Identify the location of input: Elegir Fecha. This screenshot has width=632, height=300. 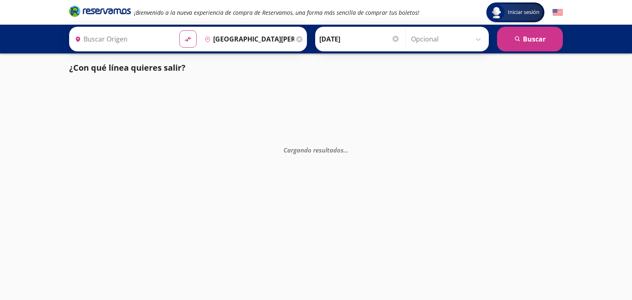
(360, 39).